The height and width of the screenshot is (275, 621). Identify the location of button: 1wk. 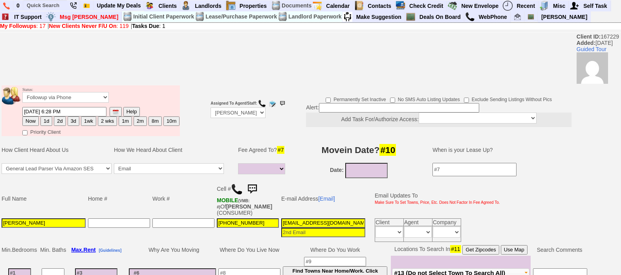
(88, 121).